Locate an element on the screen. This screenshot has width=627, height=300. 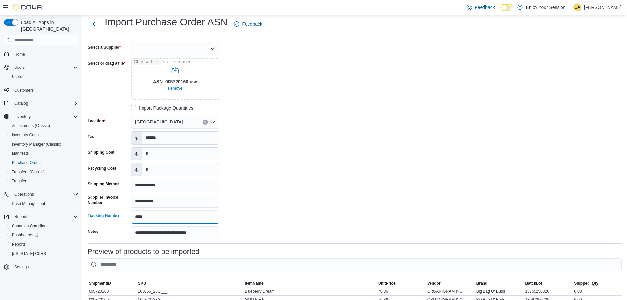
span: Transfers is located at coordinates (44, 181).